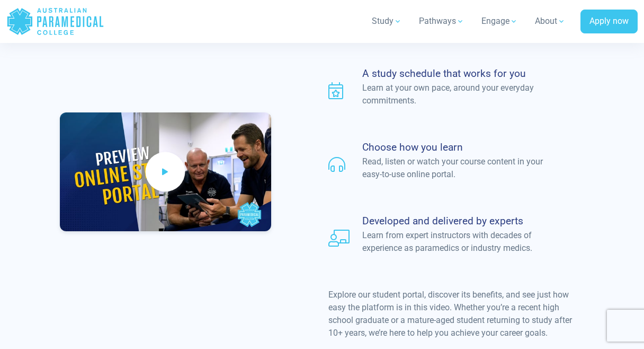 The height and width of the screenshot is (349, 644). I want to click on a: Pathways, so click(442, 21).